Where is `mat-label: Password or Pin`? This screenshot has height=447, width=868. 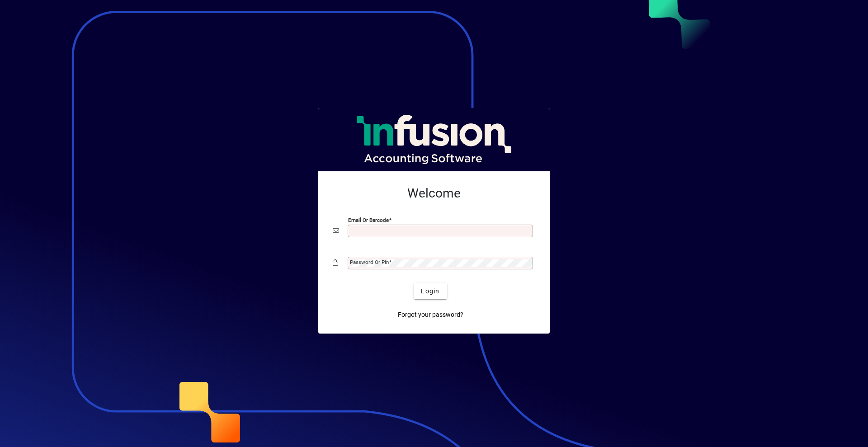 mat-label: Password or Pin is located at coordinates (369, 262).